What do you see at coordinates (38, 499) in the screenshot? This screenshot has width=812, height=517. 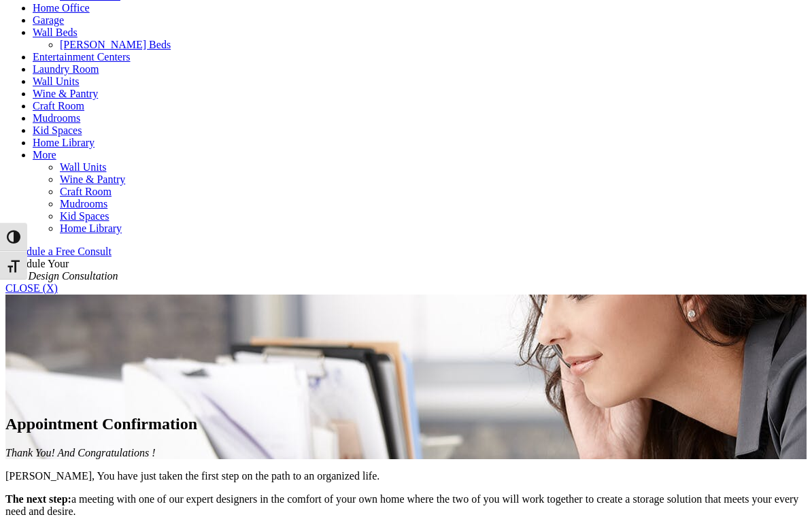 I see `strong: The next step:` at bounding box center [38, 499].